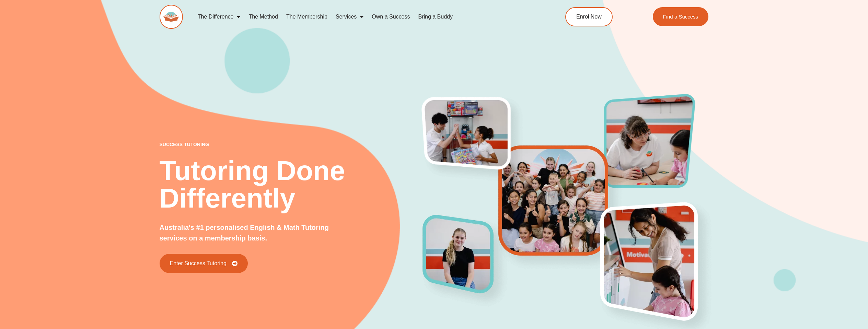 The image size is (868, 329). Describe the element at coordinates (390, 17) in the screenshot. I see `a: Own a Success` at that location.